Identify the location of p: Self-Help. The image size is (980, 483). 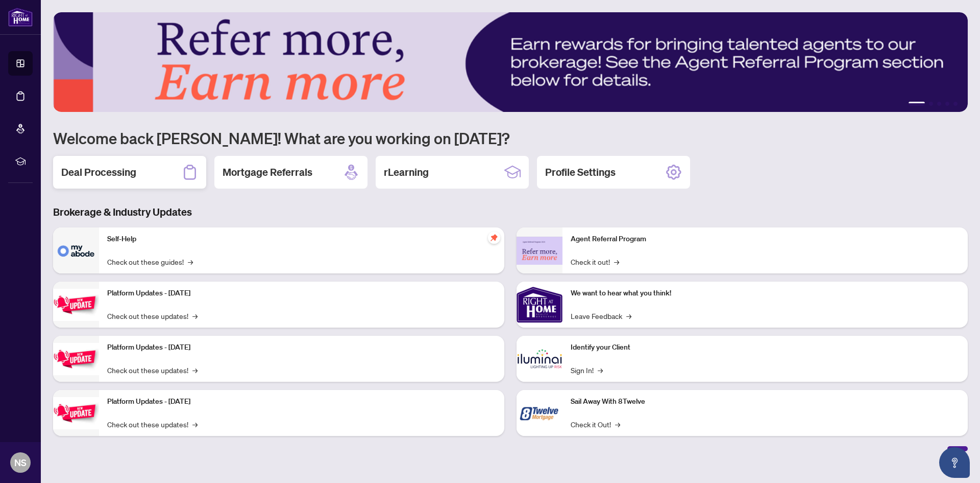
(302, 239).